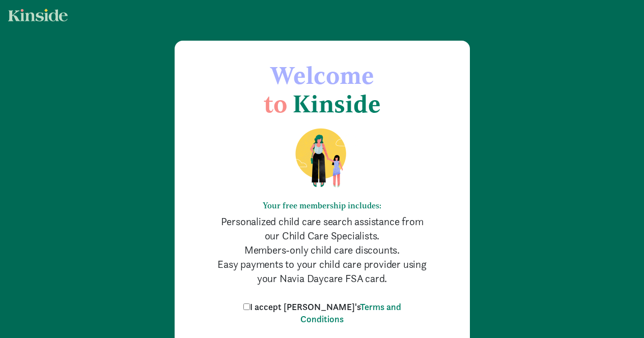  Describe the element at coordinates (351, 313) in the screenshot. I see `a: Terms and Conditions` at that location.